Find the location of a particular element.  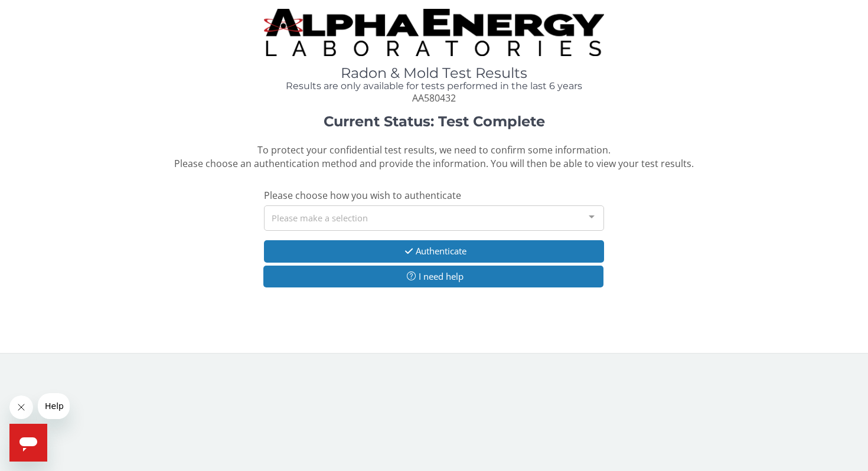

h1: Radon & Mold Test Results is located at coordinates (434, 73).